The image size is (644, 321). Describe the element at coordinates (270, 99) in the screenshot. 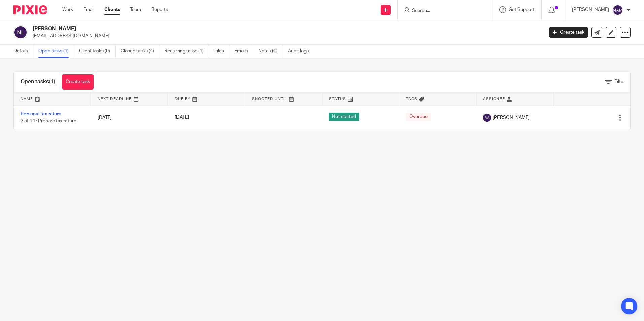

I see `span: Snoozed Until` at that location.